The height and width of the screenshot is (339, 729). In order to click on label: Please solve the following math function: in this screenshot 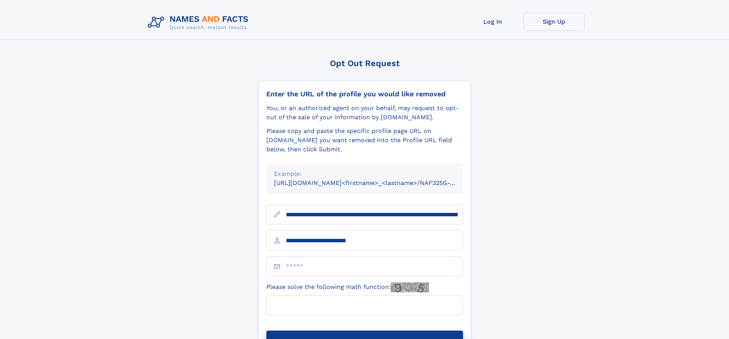, I will do `click(347, 288)`.